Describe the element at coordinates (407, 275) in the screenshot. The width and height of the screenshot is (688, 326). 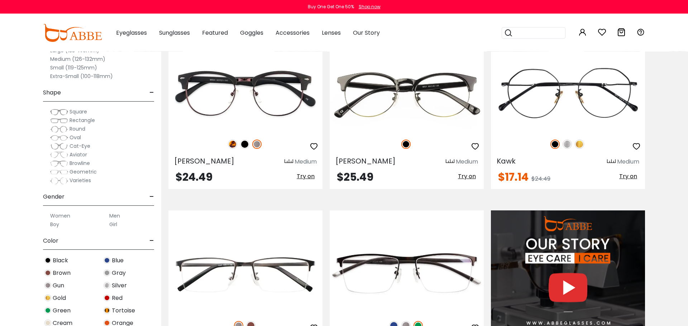
I see `a: Green Wyatt - Metal ,Adjust Nose Pads` at that location.